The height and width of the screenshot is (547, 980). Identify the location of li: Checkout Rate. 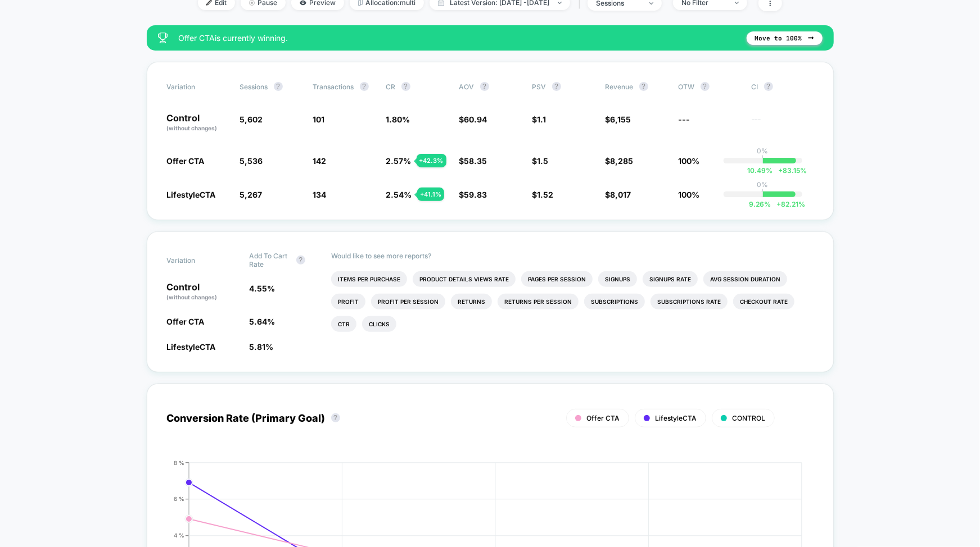
(763, 302).